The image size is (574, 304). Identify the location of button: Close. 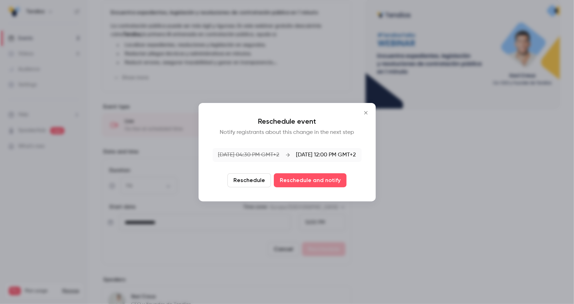
(366, 113).